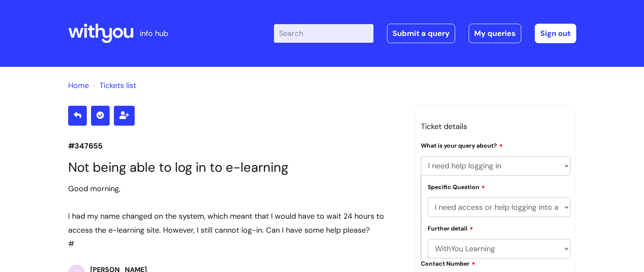 The height and width of the screenshot is (272, 644). Describe the element at coordinates (236, 146) in the screenshot. I see `p: #347655` at that location.